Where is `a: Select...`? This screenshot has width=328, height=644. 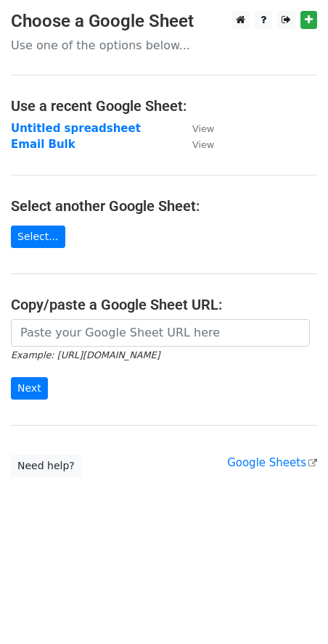
a: Select... is located at coordinates (37, 236).